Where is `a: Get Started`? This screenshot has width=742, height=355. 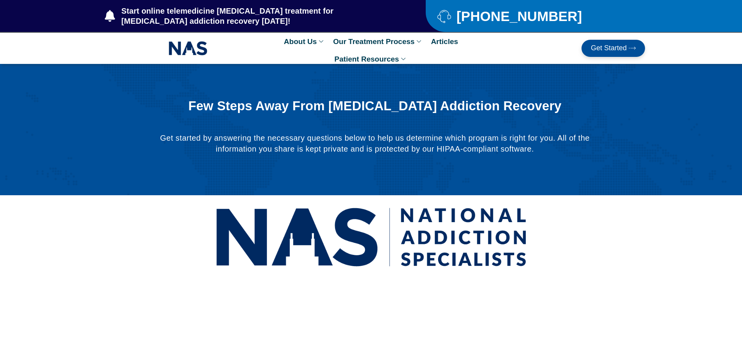 a: Get Started is located at coordinates (613, 48).